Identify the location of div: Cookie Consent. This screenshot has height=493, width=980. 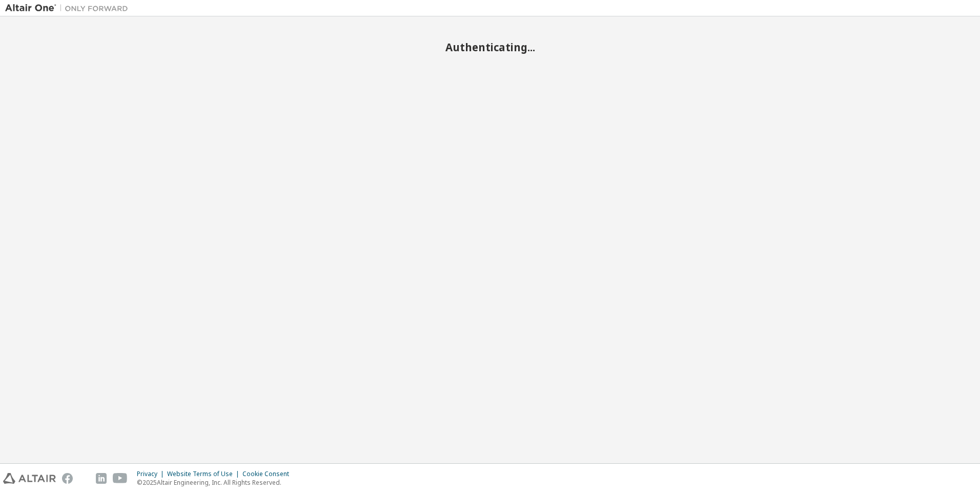
(268, 474).